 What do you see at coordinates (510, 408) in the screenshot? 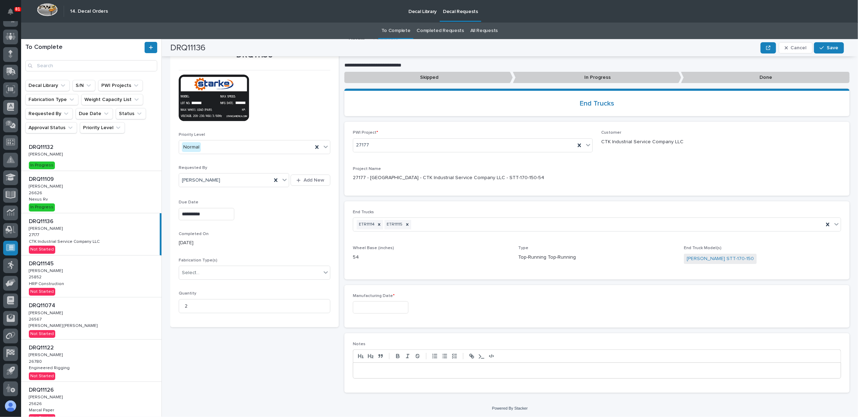
I see `a: Powered By Stacker` at bounding box center [510, 408].